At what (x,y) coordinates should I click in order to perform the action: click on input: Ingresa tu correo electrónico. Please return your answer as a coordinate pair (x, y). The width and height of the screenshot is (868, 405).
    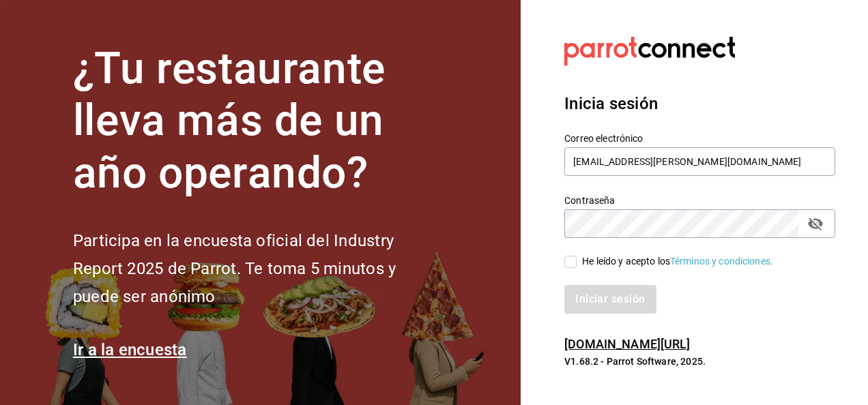
    Looking at the image, I should click on (700, 162).